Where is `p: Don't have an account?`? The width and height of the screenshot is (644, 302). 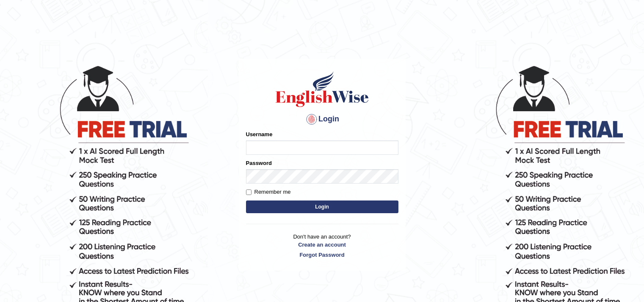 p: Don't have an account? is located at coordinates (322, 246).